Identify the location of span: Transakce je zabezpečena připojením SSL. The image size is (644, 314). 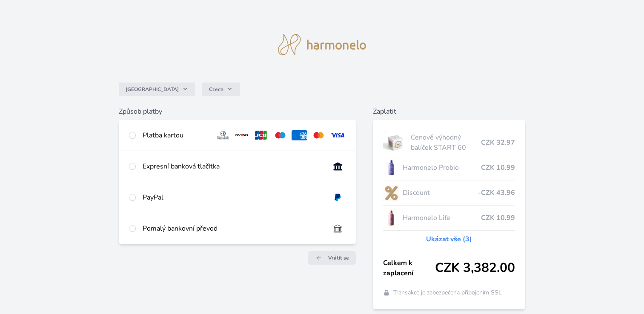
(448, 293).